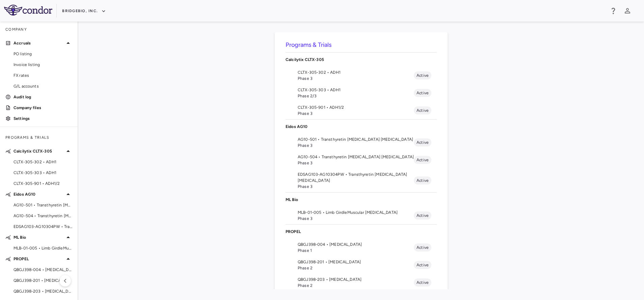  What do you see at coordinates (43, 108) in the screenshot?
I see `p: Company files` at bounding box center [43, 108].